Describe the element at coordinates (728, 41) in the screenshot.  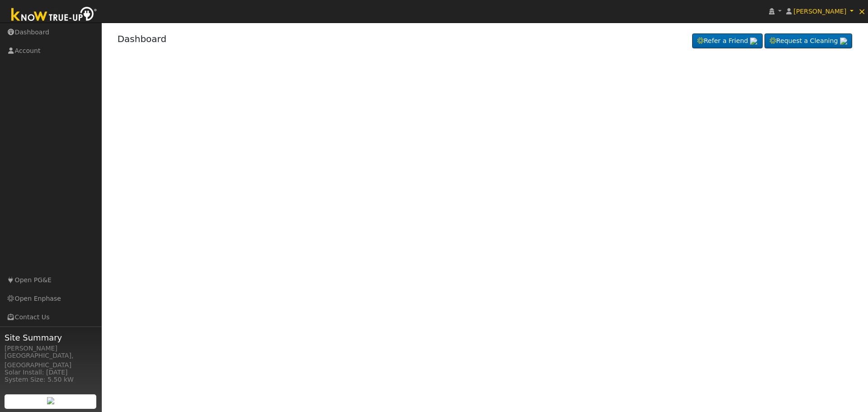
I see `a: Refer a Friend` at that location.